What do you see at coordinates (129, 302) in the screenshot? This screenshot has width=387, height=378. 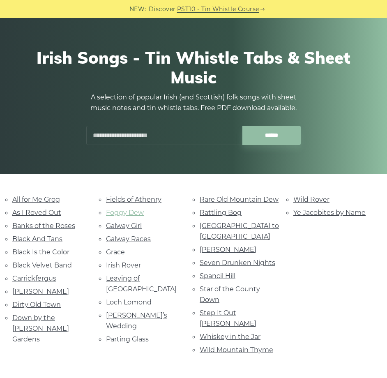 I see `a: Loch Lomond` at bounding box center [129, 302].